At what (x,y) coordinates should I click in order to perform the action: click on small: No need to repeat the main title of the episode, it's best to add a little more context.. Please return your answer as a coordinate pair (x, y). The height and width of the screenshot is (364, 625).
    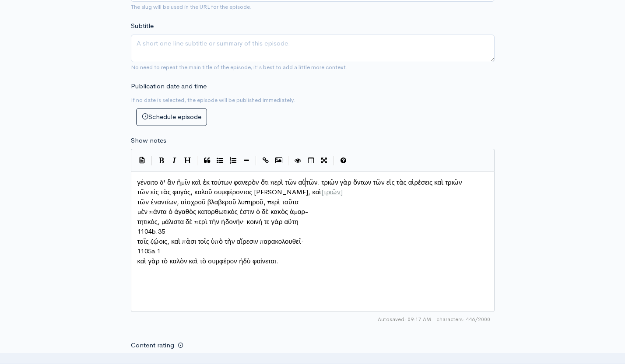
    Looking at the image, I should click on (239, 67).